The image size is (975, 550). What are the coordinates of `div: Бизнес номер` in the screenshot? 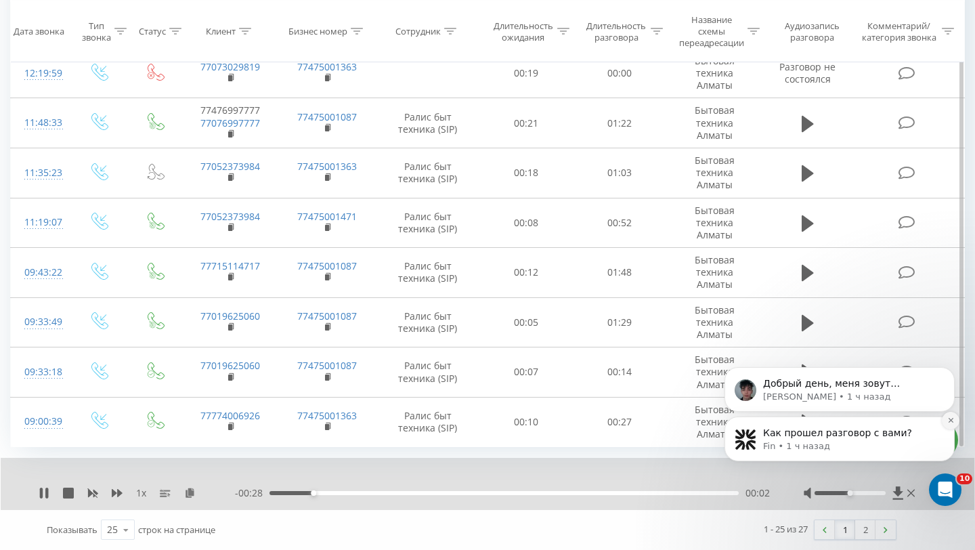 It's located at (318, 31).